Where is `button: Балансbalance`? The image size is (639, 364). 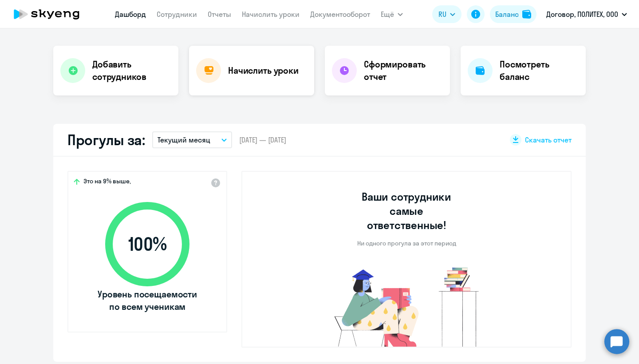
button: Балансbalance is located at coordinates (513, 14).